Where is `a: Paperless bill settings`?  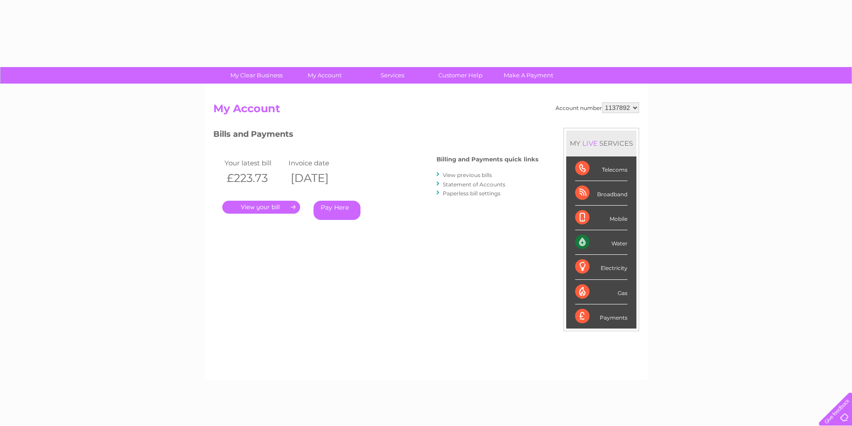 a: Paperless bill settings is located at coordinates (471, 193).